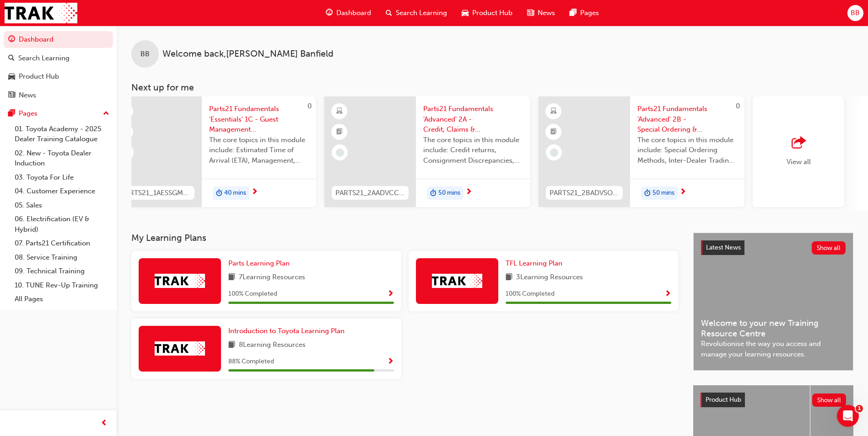 This screenshot has width=868, height=436. I want to click on span: PARTS21_2BADVSO_0522_EL, so click(584, 193).